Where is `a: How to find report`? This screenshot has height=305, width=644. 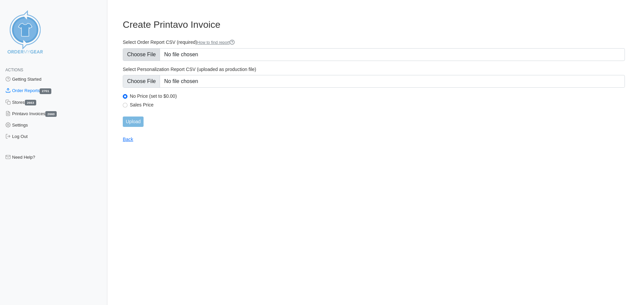
a: How to find report is located at coordinates (216, 42).